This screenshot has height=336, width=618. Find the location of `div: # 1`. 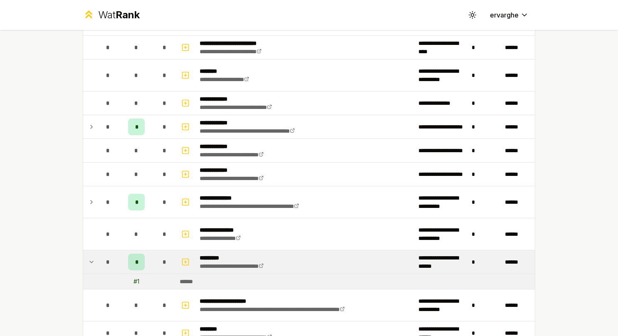

div: # 1 is located at coordinates (136, 282).